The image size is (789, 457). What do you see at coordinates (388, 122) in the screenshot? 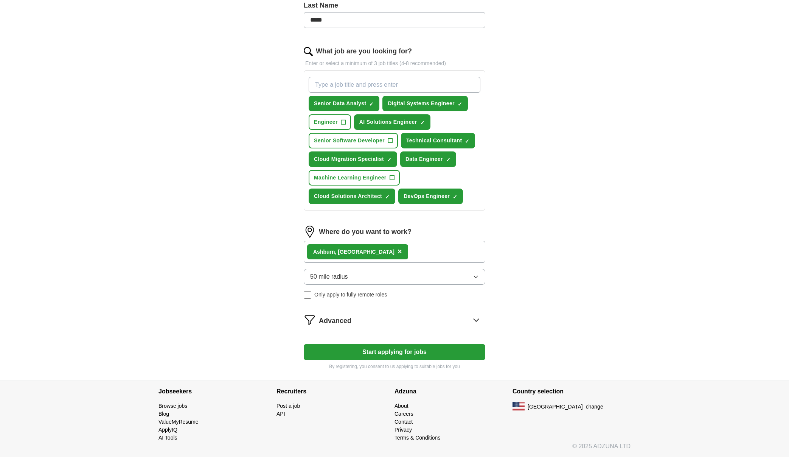
I see `span: AI Solutions Engineer` at bounding box center [388, 122].